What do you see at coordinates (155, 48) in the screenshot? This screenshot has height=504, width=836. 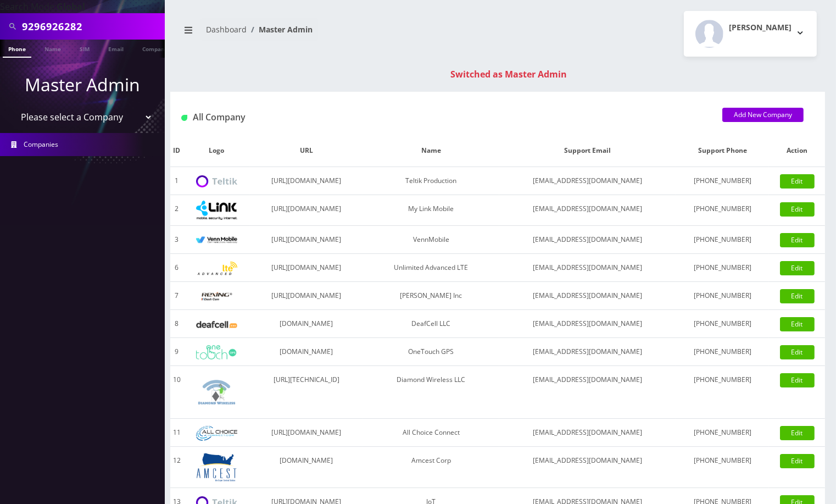 I see `a: Company` at bounding box center [155, 48].